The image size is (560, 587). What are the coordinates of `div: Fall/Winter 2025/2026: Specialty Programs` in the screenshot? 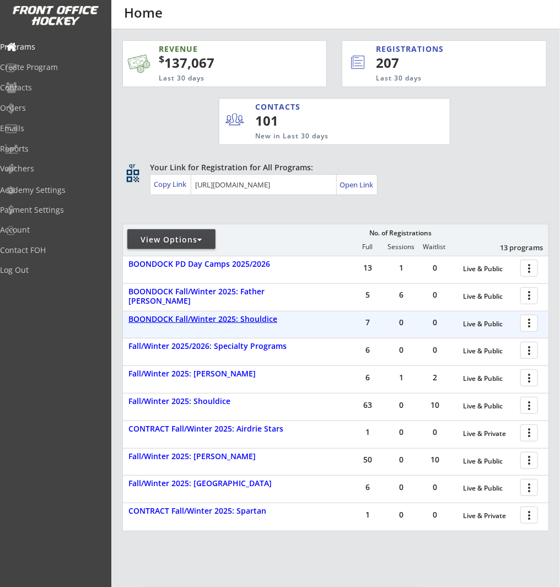 It's located at (215, 346).